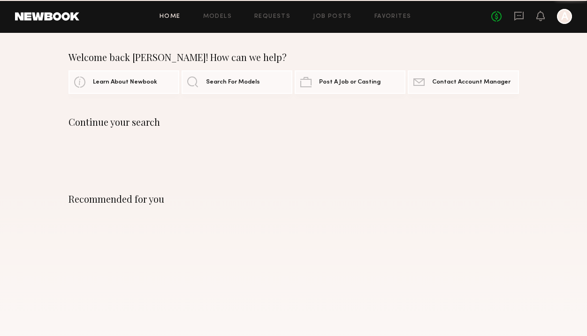 The width and height of the screenshot is (587, 336). Describe the element at coordinates (294, 122) in the screenshot. I see `div: Continue your search` at that location.